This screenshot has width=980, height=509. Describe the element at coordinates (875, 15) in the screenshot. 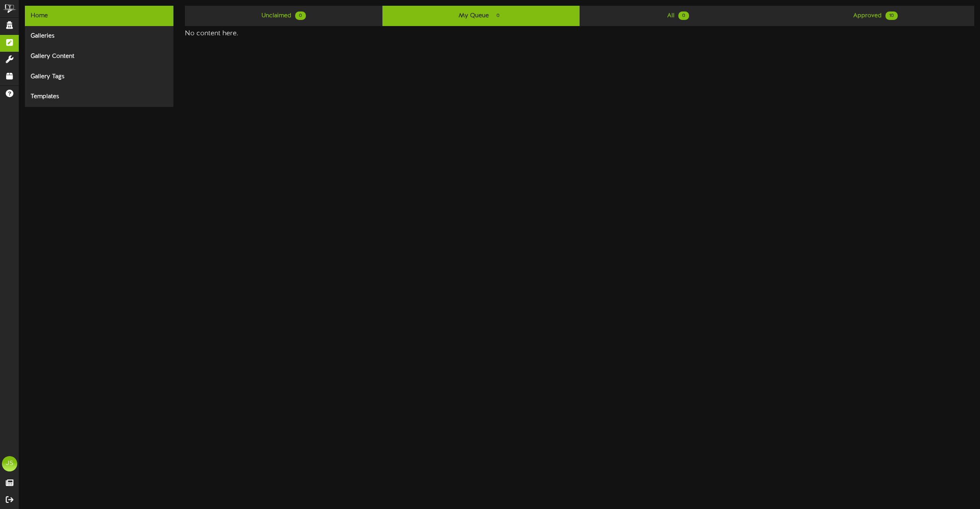

I see `a: Approved` at that location.